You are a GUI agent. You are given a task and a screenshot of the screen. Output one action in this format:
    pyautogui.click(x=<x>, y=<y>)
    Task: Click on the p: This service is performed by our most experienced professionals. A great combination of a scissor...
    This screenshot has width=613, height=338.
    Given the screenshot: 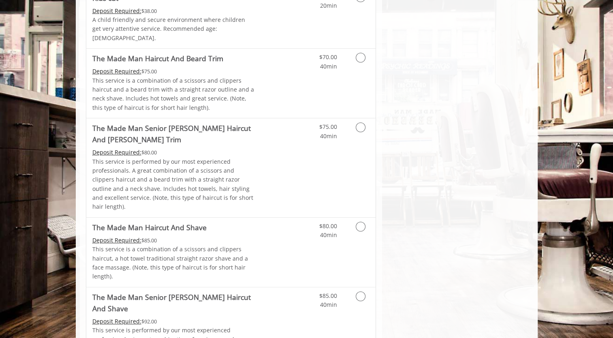 What is the action you would take?
    pyautogui.click(x=174, y=184)
    